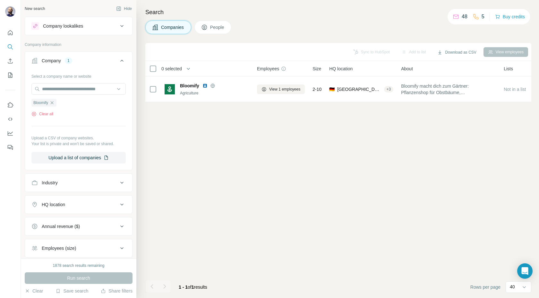 This screenshot has height=298, width=539. I want to click on button: HQ location, so click(79, 205).